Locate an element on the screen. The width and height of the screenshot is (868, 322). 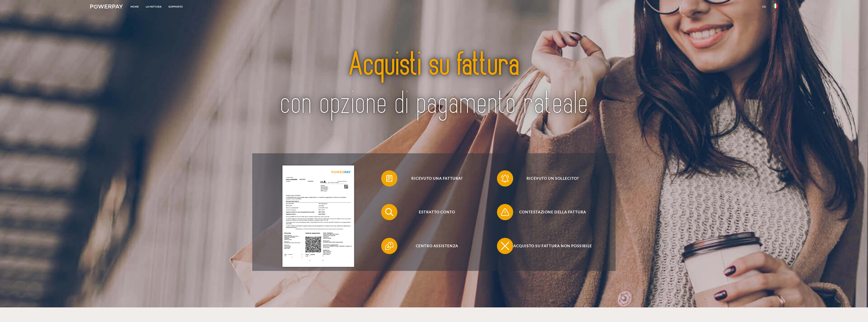
img: qb_warning.svg is located at coordinates (505, 212).